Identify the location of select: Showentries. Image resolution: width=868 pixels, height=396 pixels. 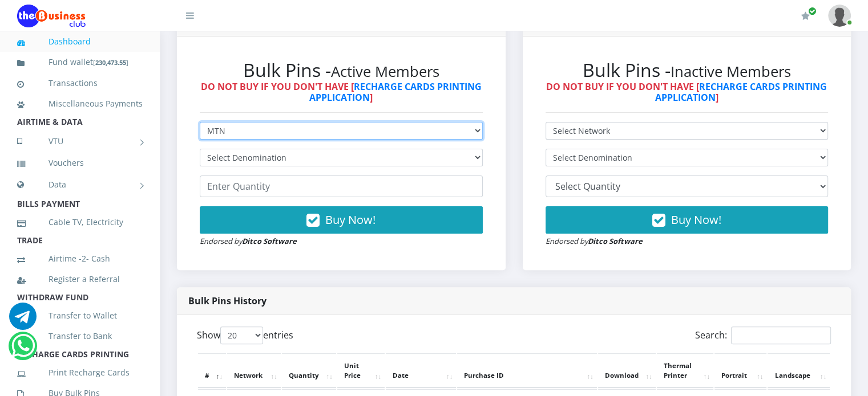
(241, 335).